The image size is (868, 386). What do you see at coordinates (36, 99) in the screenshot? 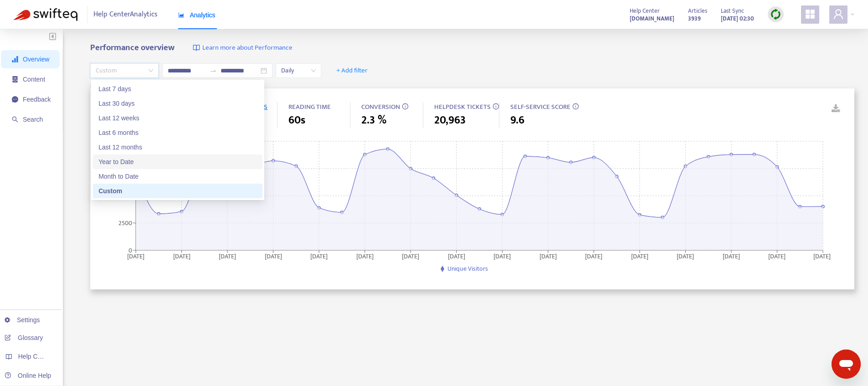
I see `span: Feedback` at bounding box center [36, 99].